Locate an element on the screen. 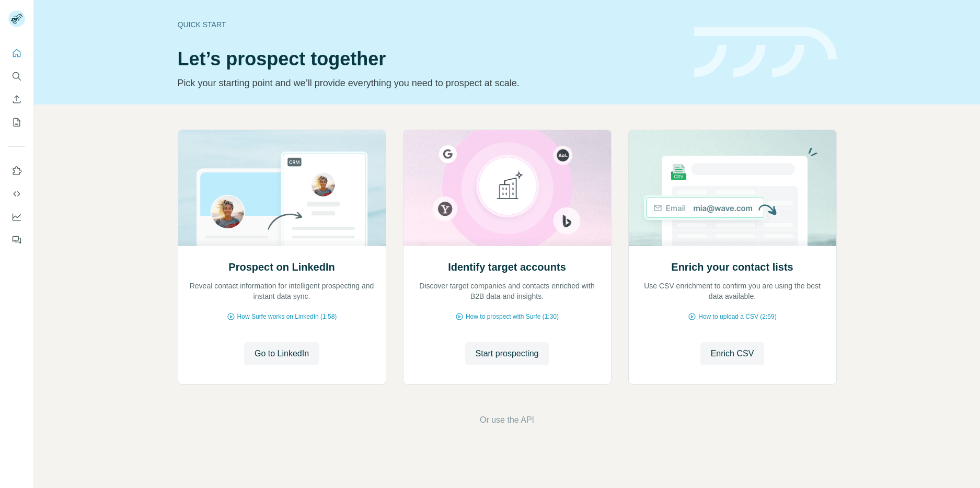 The width and height of the screenshot is (980, 488). div: Quick start is located at coordinates (430, 24).